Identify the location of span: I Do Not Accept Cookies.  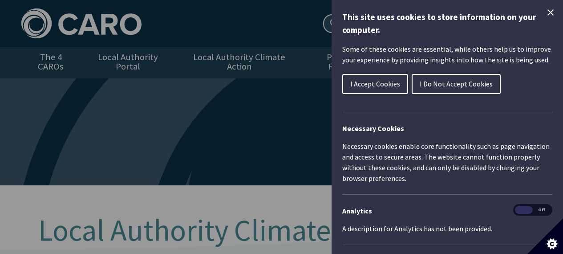
(456, 84).